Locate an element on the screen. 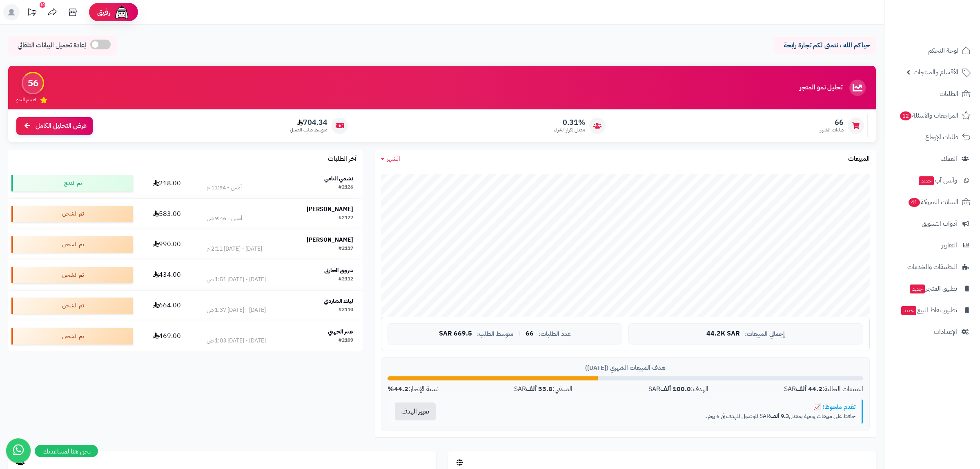  td: 990.00 is located at coordinates (167, 244).